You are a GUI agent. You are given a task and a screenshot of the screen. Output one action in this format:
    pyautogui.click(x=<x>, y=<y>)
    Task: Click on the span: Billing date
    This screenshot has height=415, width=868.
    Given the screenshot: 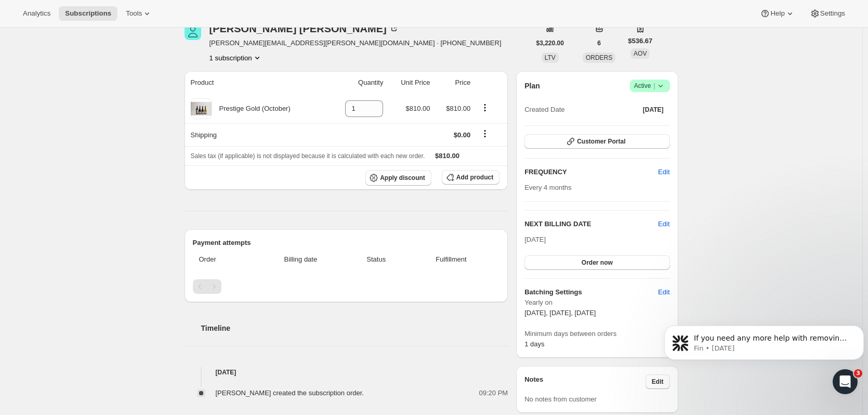 What is the action you would take?
    pyautogui.click(x=300, y=259)
    